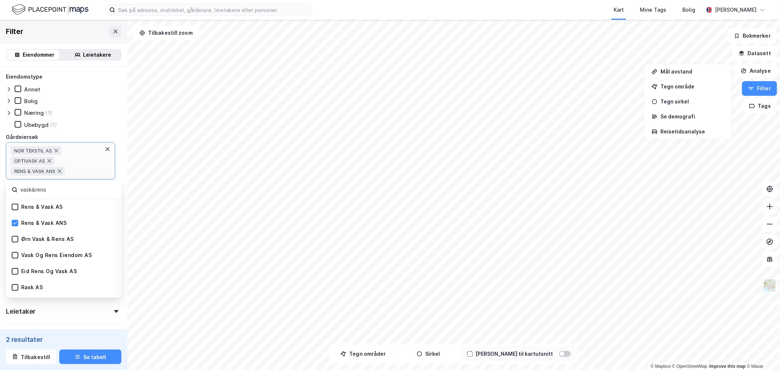 The image size is (780, 370). Describe the element at coordinates (33, 151) in the screenshot. I see `span: NOR TEKSTIL AS` at that location.